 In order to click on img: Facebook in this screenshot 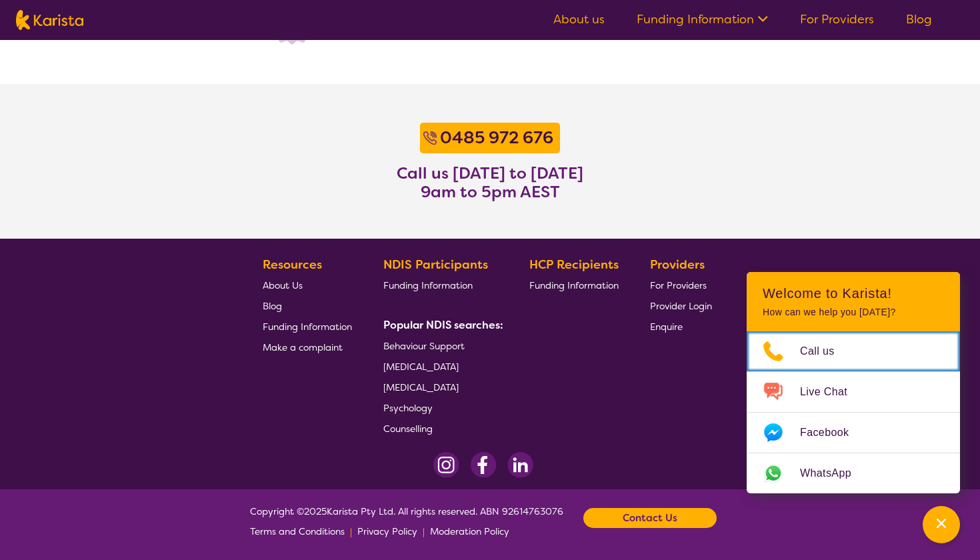, I will do `click(483, 464)`.